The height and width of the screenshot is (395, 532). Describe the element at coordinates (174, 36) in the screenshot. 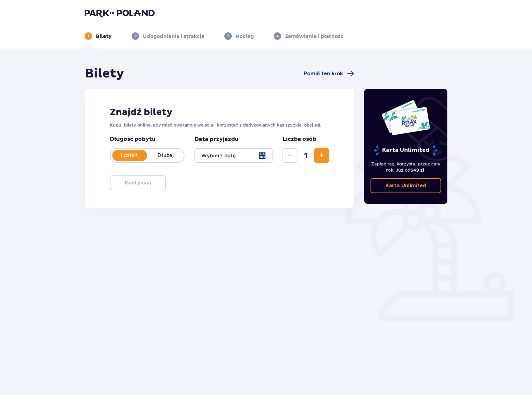

I see `p: Udogodnienia i atrakcje` at that location.